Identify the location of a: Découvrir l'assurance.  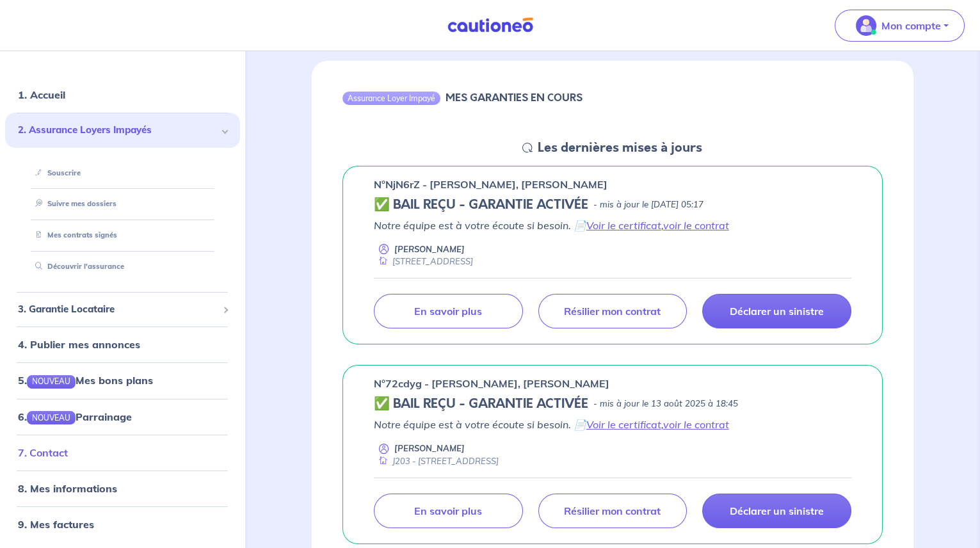
(77, 267).